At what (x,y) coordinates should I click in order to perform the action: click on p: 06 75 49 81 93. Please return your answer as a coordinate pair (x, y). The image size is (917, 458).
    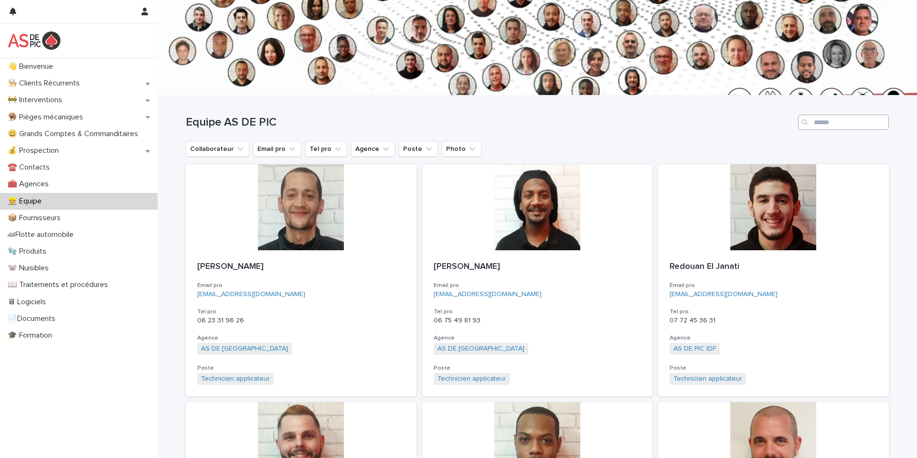
    Looking at the image, I should click on (537, 320).